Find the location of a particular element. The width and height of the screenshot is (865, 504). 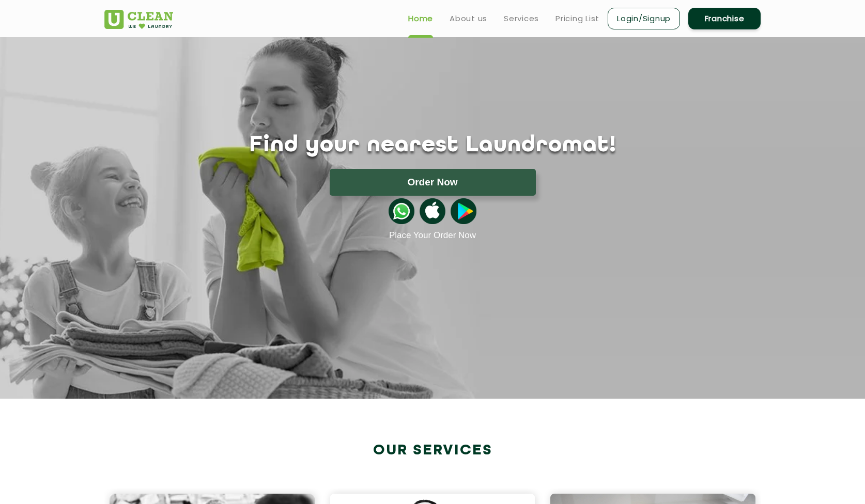

a: Home is located at coordinates (421, 18).